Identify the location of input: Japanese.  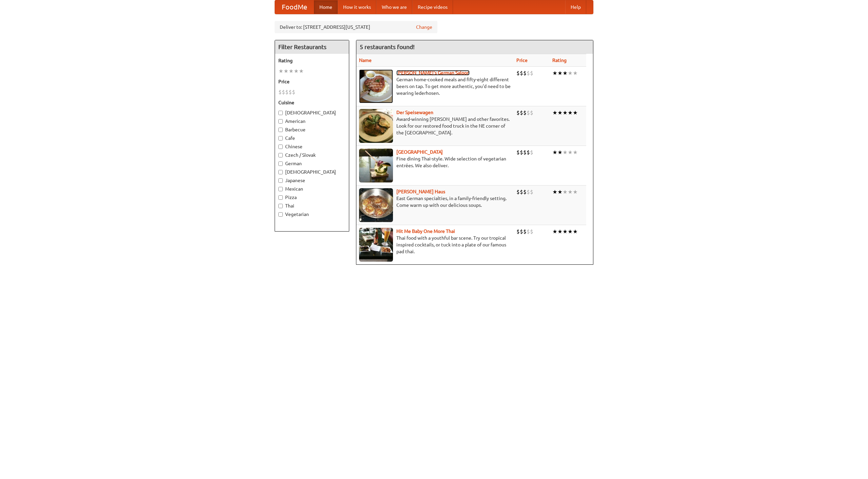
(280, 180).